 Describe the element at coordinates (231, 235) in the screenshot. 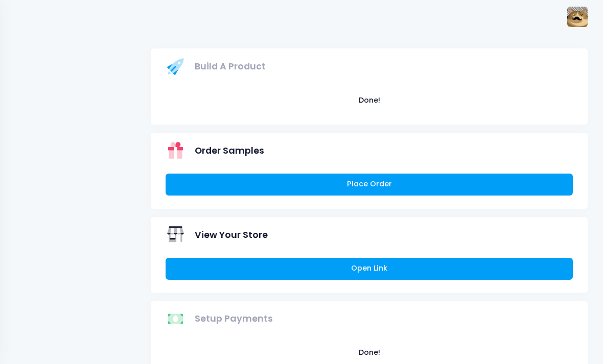

I see `span: View Your Store` at that location.